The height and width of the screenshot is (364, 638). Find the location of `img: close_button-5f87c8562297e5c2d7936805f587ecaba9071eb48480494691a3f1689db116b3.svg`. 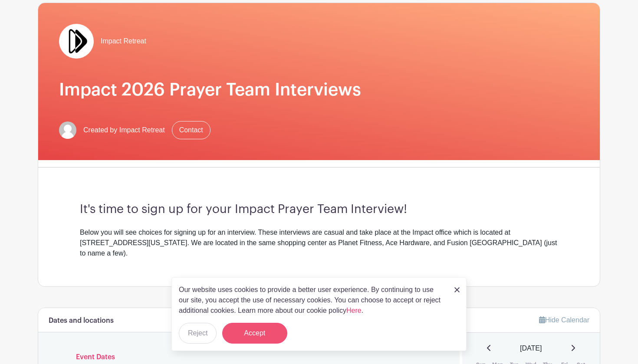

img: close_button-5f87c8562297e5c2d7936805f587ecaba9071eb48480494691a3f1689db116b3.svg is located at coordinates (457, 290).